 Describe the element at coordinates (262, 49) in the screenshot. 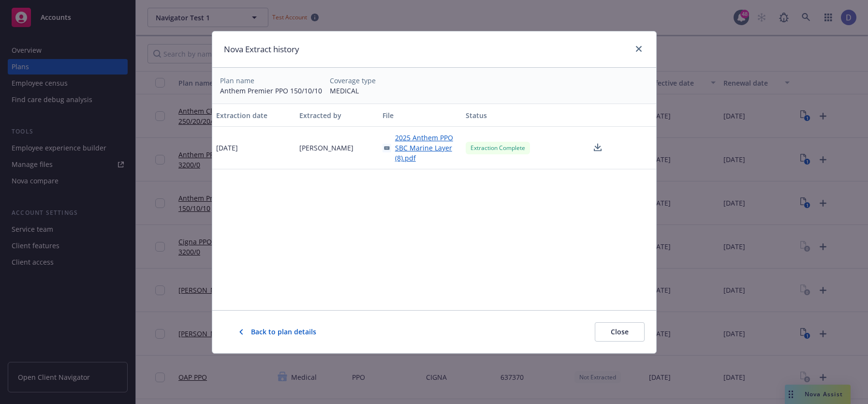

I see `h1: Nova Extract history` at that location.